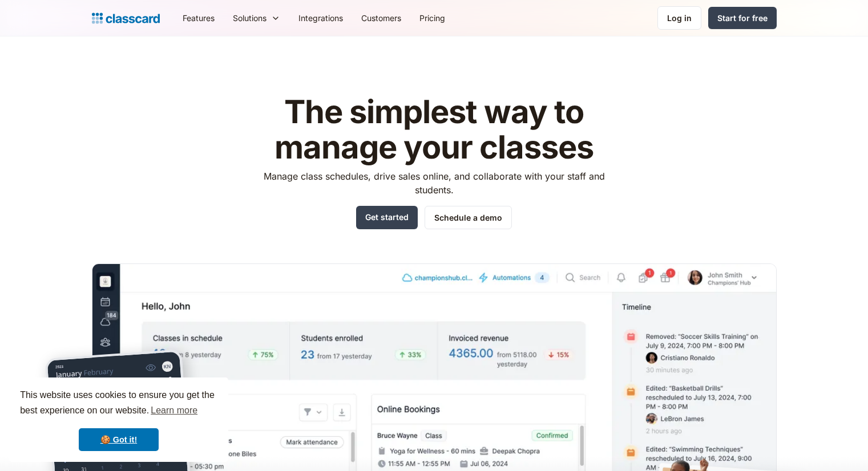 This screenshot has height=471, width=868. Describe the element at coordinates (743, 17) in the screenshot. I see `div: Start for free` at that location.